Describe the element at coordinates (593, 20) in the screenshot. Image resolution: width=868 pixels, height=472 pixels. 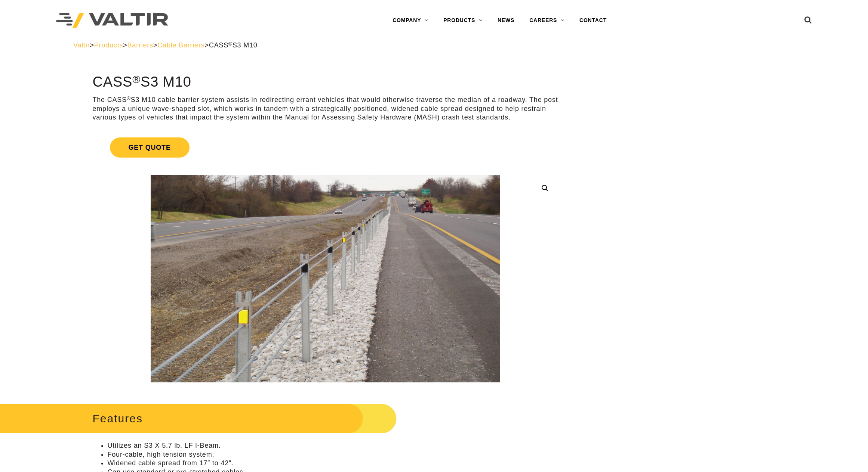
I see `a: CONTACT` at that location.